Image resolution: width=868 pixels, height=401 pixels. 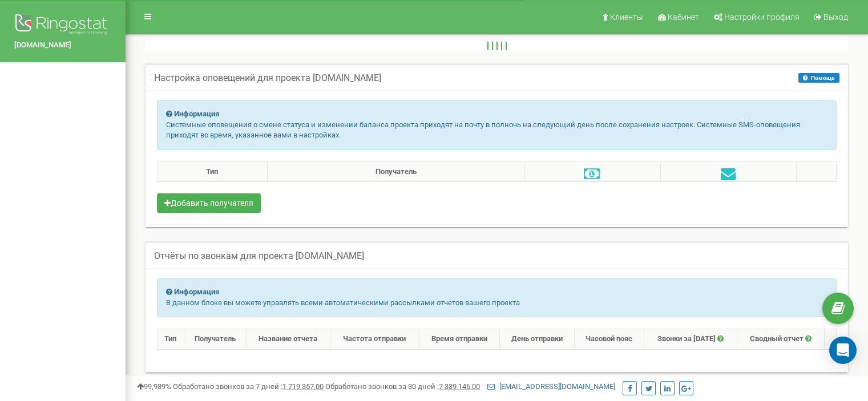 What do you see at coordinates (497, 303) in the screenshot?
I see `p: В данном блоке вы можете управлять всеми автоматическими рассылками отчетов вашего проекта` at bounding box center [497, 303].